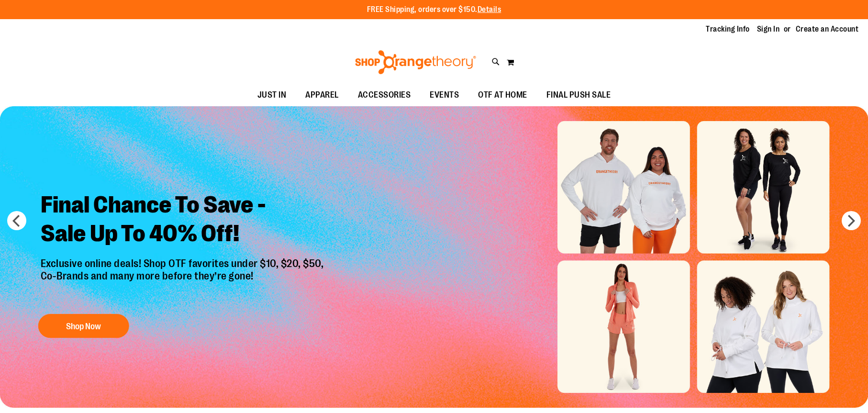 Image resolution: width=868 pixels, height=413 pixels. I want to click on h2: Final Chance To Save - Sale Up To 40% Off!, so click(183, 220).